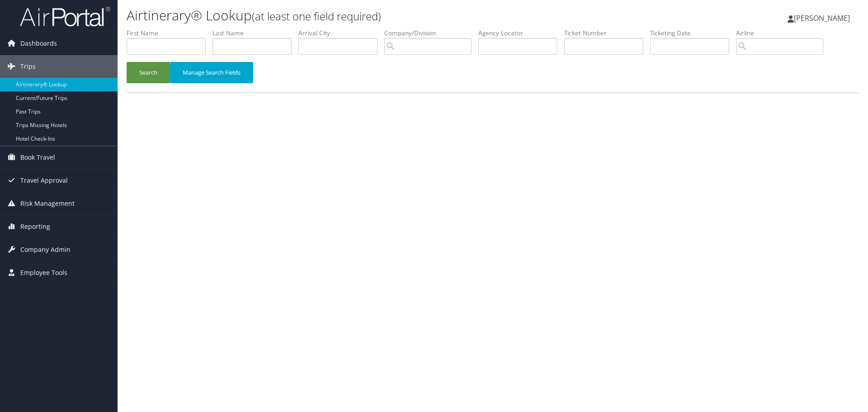 This screenshot has width=868, height=412. I want to click on label: Arrival City, so click(341, 33).